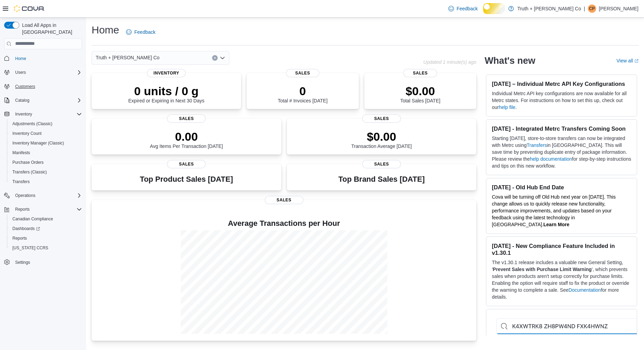 This screenshot has height=350, width=644. I want to click on p: Individual Metrc API key configurations are now available for all Metrc states. For instructions ..., so click(562, 101).